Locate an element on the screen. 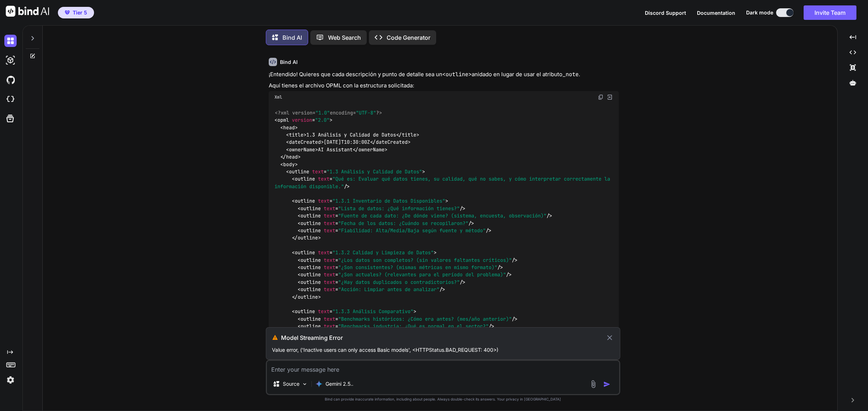 The width and height of the screenshot is (868, 411). span: "1.0" is located at coordinates (322, 112).